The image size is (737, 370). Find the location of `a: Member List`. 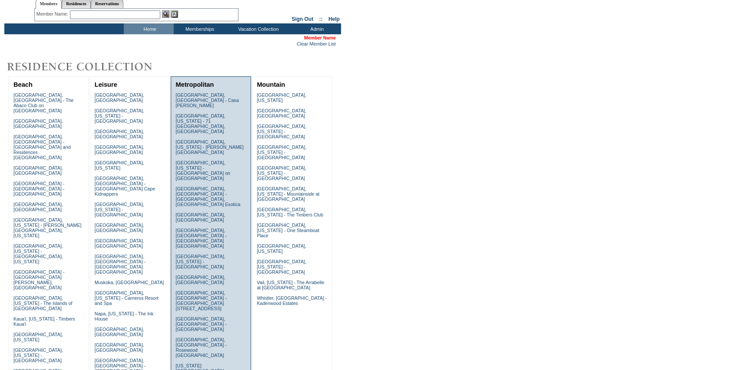

a: Member List is located at coordinates (322, 44).